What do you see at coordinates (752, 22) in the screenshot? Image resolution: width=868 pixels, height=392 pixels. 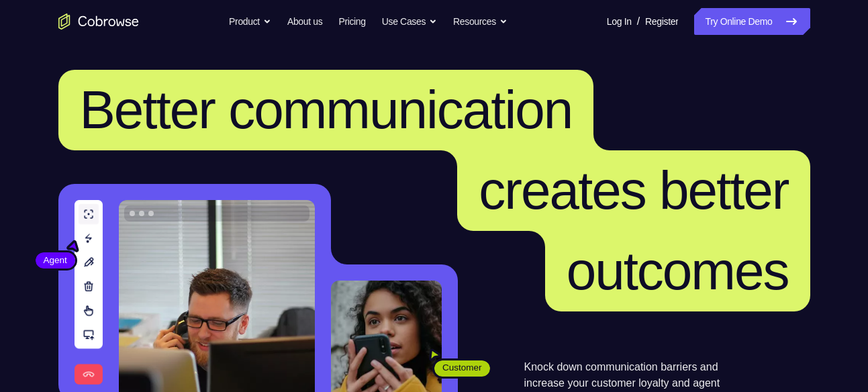 I see `a: Try Online Demo` at bounding box center [752, 22].